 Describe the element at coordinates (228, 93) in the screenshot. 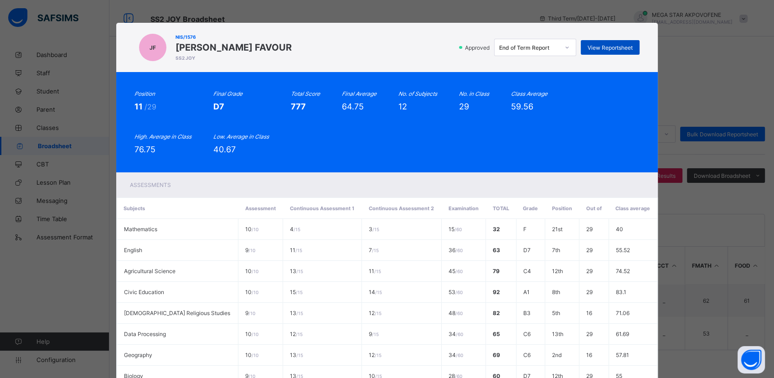

I see `i: Final Grade` at that location.